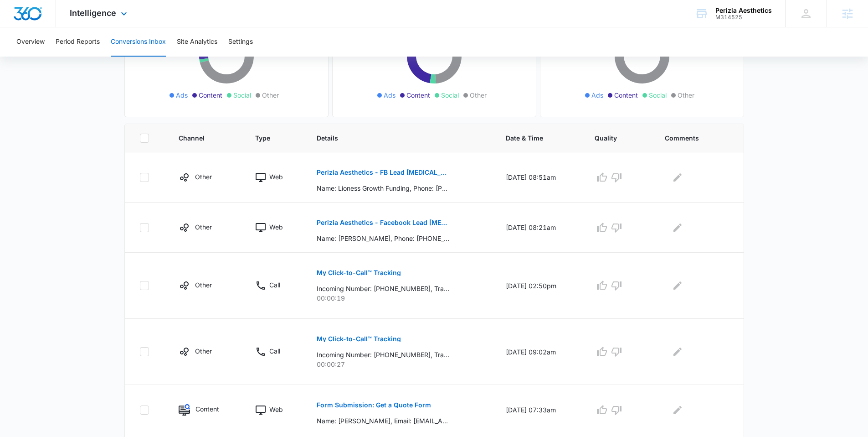 The width and height of the screenshot is (868, 437). Describe the element at coordinates (127, 56) in the screenshot. I see `div: Keywords by Traffic` at that location.